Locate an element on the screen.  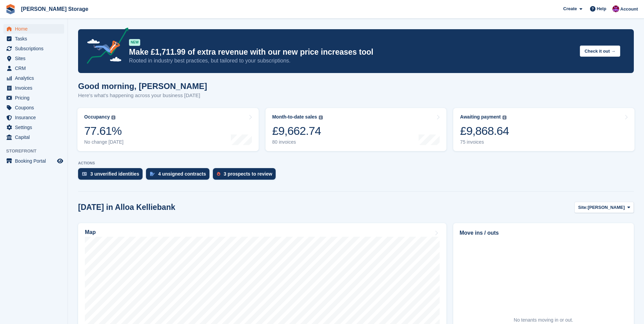
span: Create is located at coordinates (570, 9).